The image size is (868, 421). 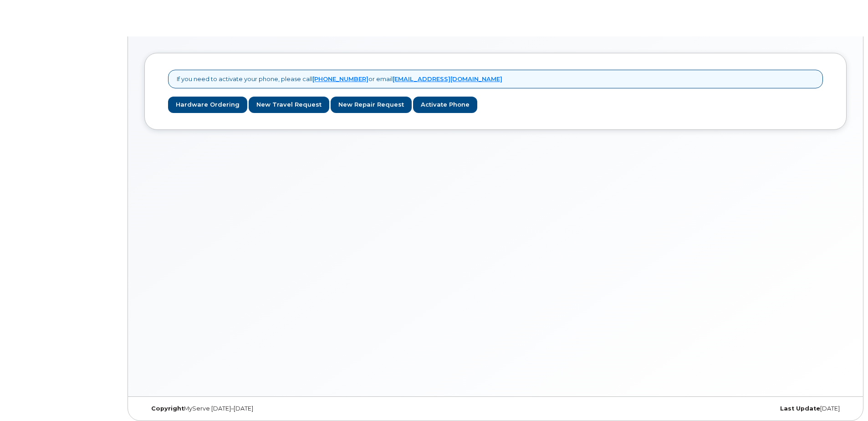 I want to click on a: Hardware Ordering, so click(x=208, y=105).